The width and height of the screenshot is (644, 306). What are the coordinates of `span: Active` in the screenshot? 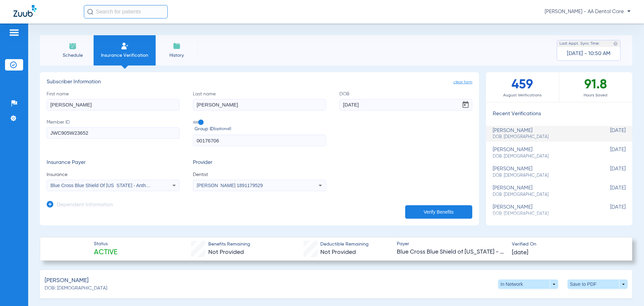 It's located at (106, 252).